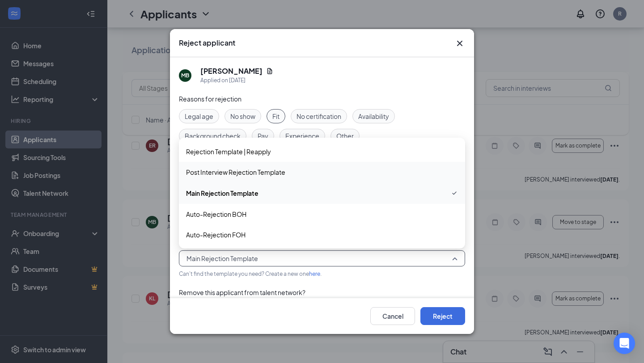 The width and height of the screenshot is (644, 363). What do you see at coordinates (345, 136) in the screenshot?
I see `span: Other` at bounding box center [345, 136].